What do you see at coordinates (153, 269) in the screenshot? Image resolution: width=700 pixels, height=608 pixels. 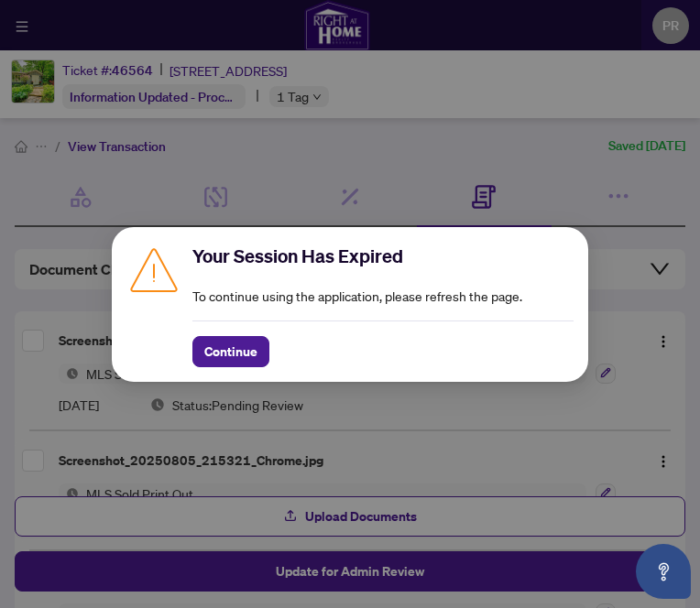 I see `img: Caution icon` at bounding box center [153, 269].